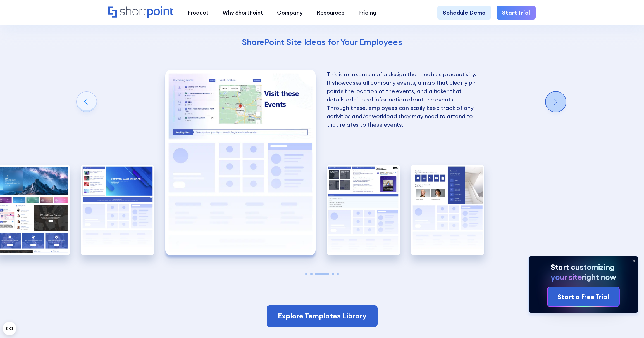 The height and width of the screenshot is (338, 644). Describe the element at coordinates (86, 102) in the screenshot. I see `div: Previous slide` at that location.